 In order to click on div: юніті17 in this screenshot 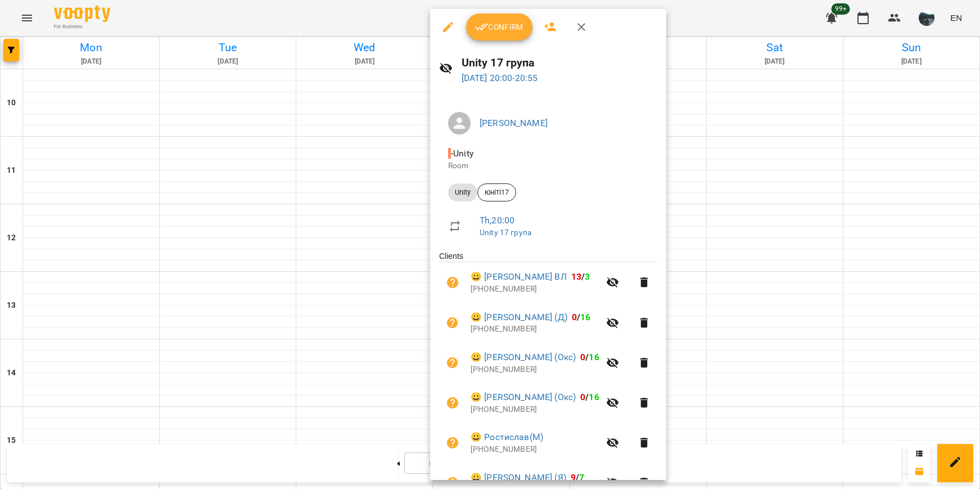, I will do `click(497, 192)`.